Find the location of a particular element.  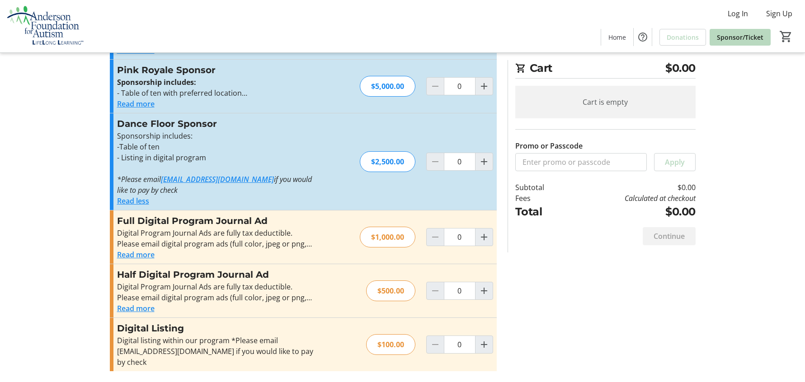

span: Log In is located at coordinates (737, 14).